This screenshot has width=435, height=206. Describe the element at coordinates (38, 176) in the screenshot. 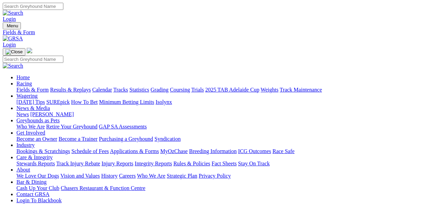

I see `a: We Love Our Dogs` at that location.